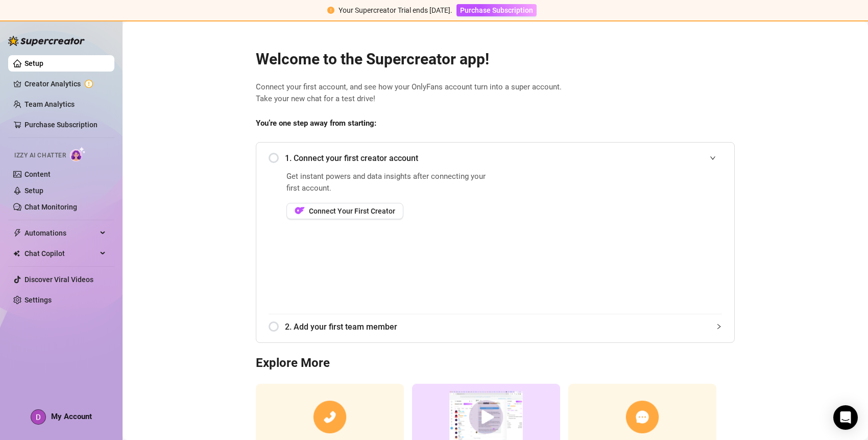 The image size is (868, 440). Describe the element at coordinates (47, 41) in the screenshot. I see `img: logo-BBDzfeDw.svg` at that location.